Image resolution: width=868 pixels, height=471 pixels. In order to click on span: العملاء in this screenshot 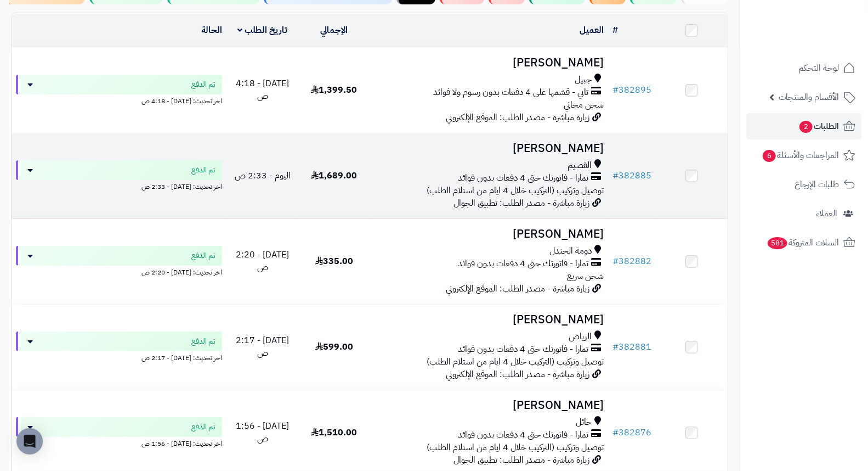, I will do `click(826, 213)`.